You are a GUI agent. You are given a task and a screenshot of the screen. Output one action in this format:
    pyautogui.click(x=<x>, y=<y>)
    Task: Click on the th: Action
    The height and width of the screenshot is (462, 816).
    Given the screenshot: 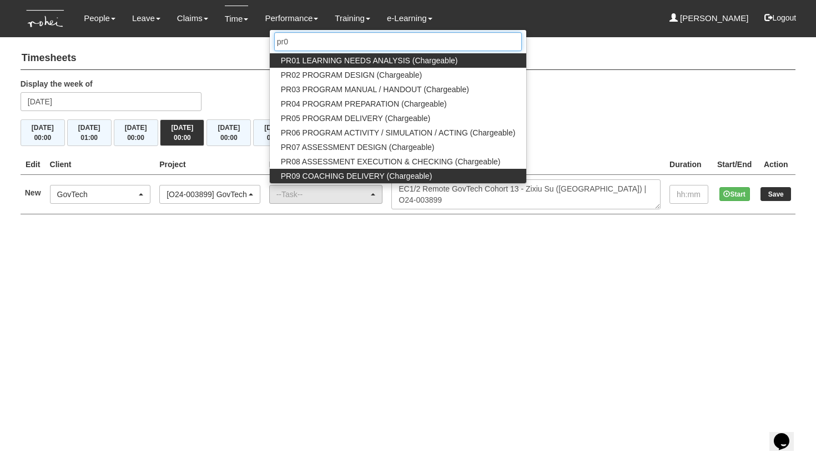 What is the action you would take?
    pyautogui.click(x=775, y=164)
    